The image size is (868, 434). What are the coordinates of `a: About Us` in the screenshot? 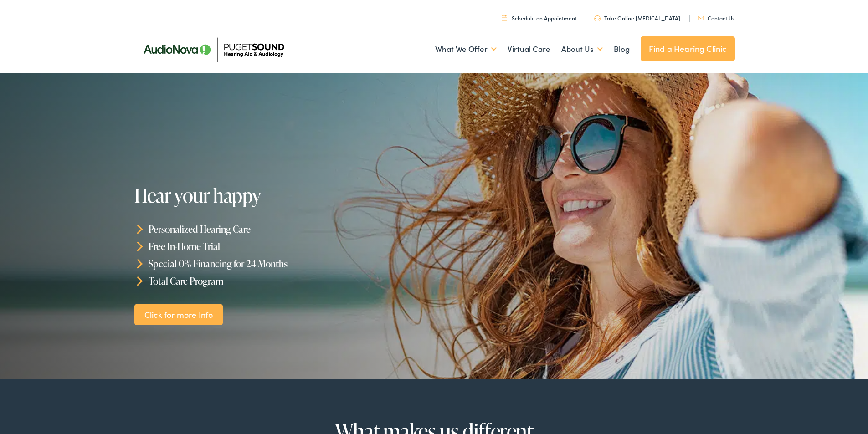 It's located at (582, 49).